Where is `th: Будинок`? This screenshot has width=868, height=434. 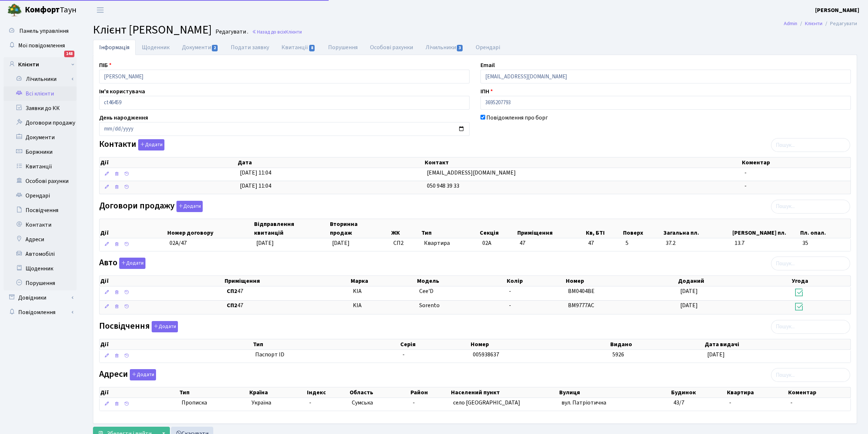
th: Будинок is located at coordinates (698, 392).